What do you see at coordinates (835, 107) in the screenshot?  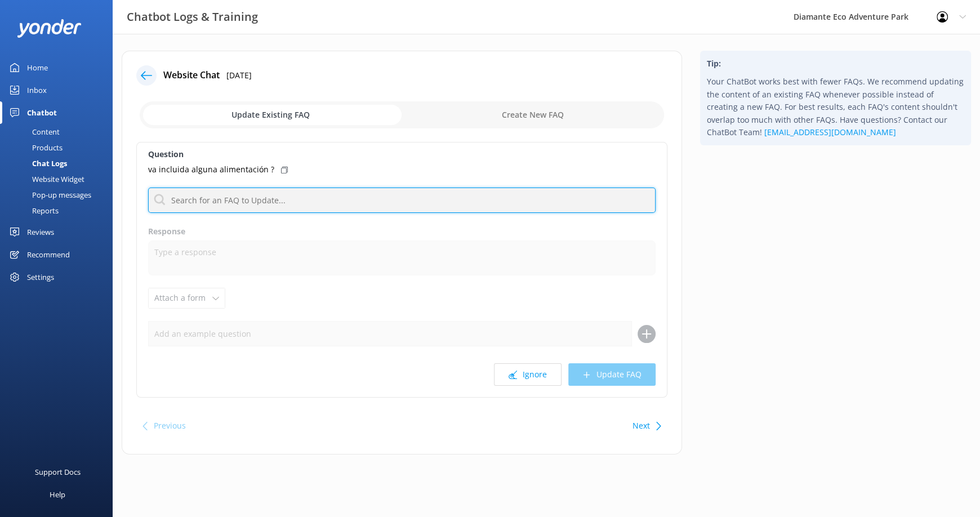 I see `p: Your ChatBot works best with fewer FAQs. We recommend updating the content of an existing FAQ whe...` at bounding box center [835, 107].